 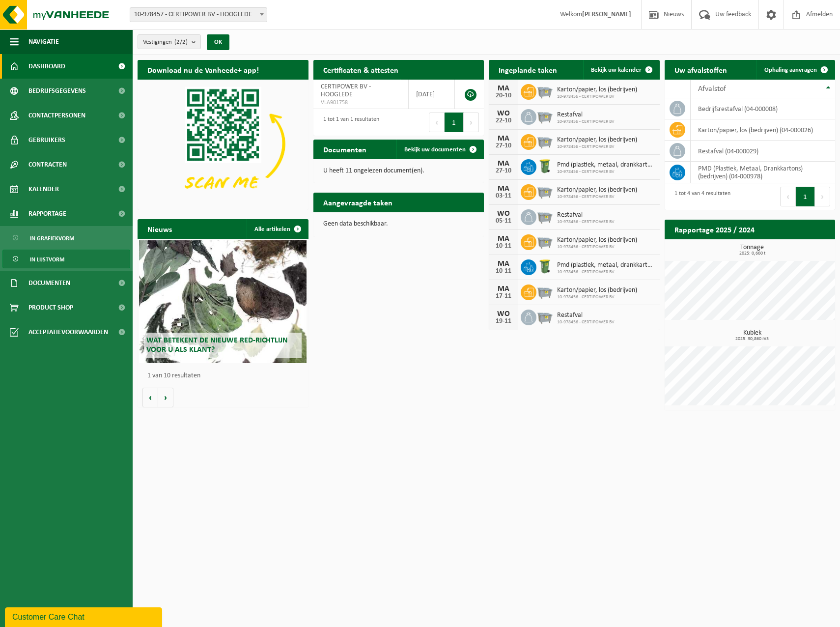 I want to click on div: 03-11, so click(x=504, y=196).